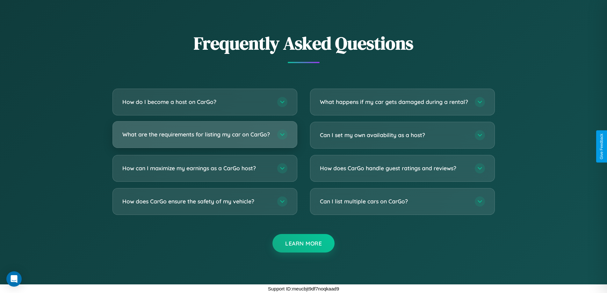 The image size is (607, 293). What do you see at coordinates (602, 146) in the screenshot?
I see `div: Give Feedback` at bounding box center [602, 146].